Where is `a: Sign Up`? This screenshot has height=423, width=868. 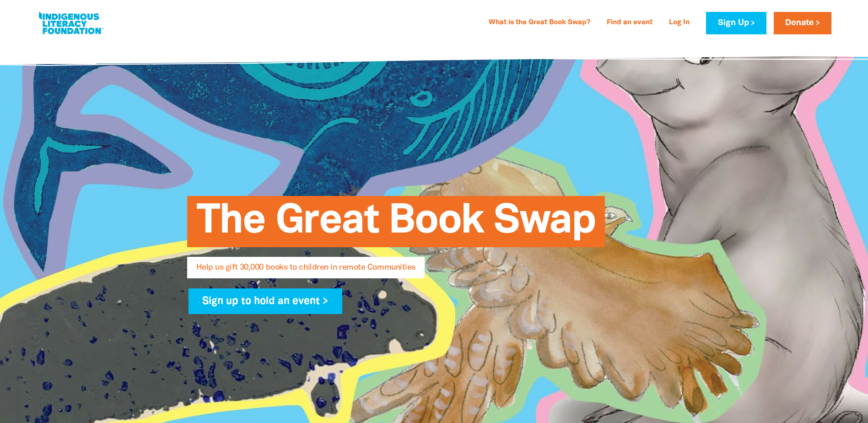
a: Sign Up is located at coordinates (736, 23).